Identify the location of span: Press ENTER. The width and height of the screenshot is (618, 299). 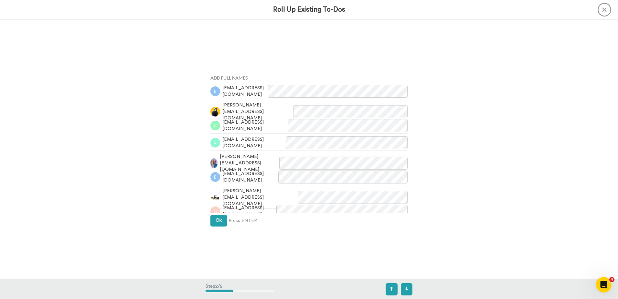
(243, 221).